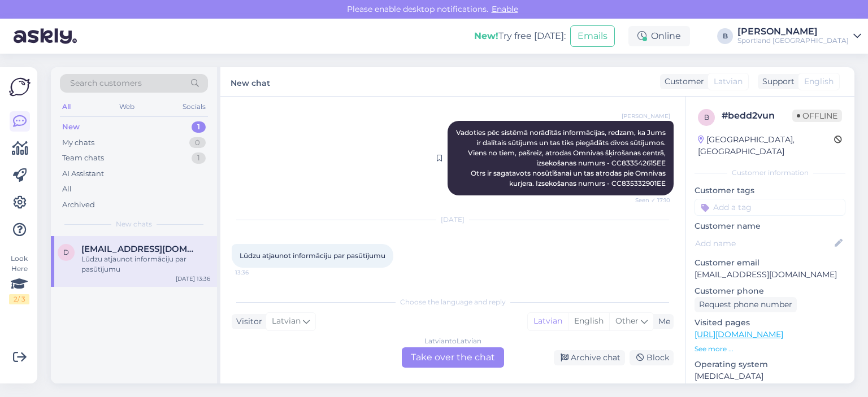 The width and height of the screenshot is (868, 397). Describe the element at coordinates (548, 322) in the screenshot. I see `div: Latvian` at that location.